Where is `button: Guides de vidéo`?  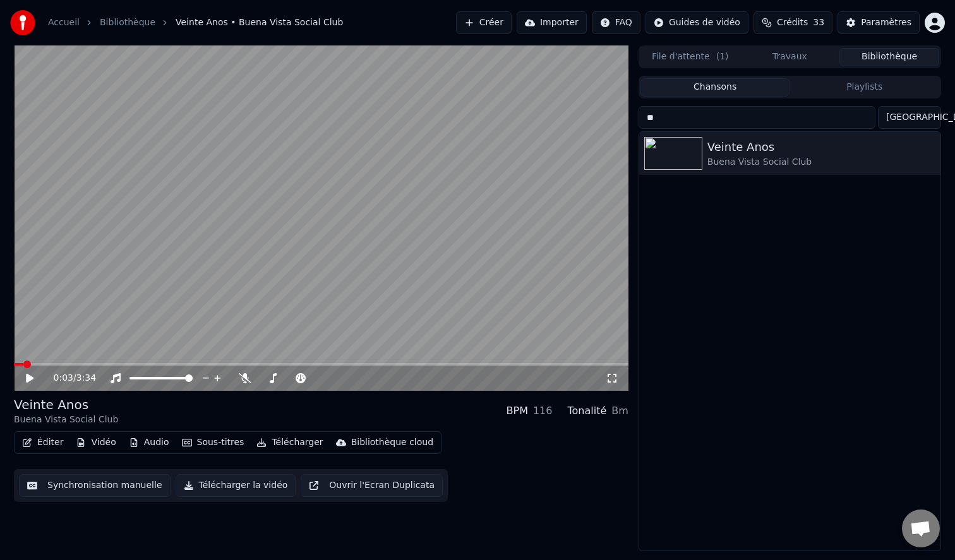 button: Guides de vidéo is located at coordinates (697, 23).